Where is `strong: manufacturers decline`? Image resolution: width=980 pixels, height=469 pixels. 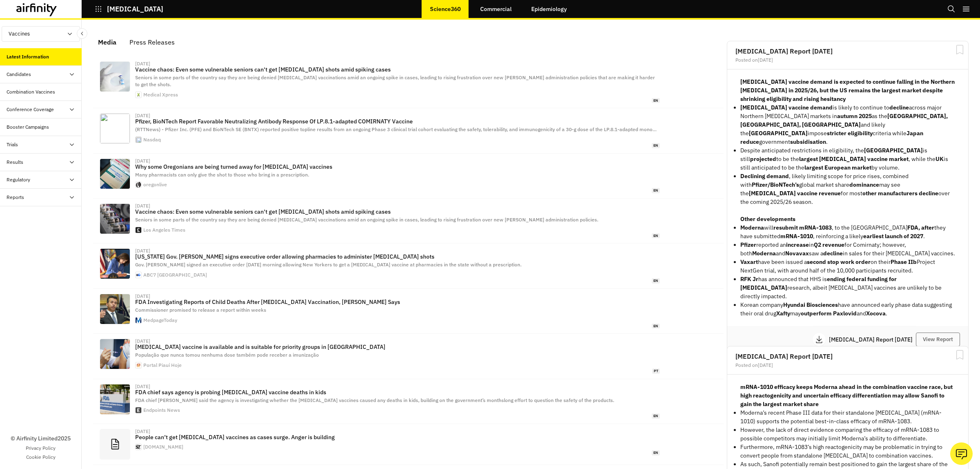
strong: manufacturers decline is located at coordinates (908, 193).